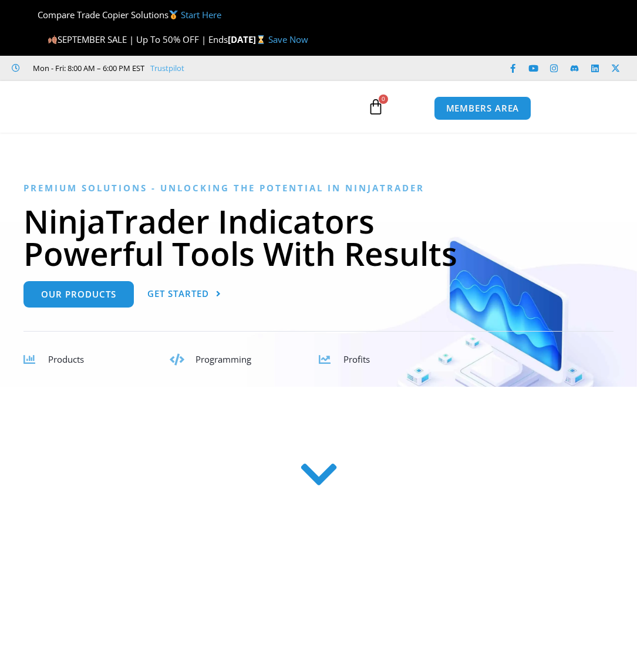 This screenshot has height=672, width=637. I want to click on span: Compare Trade Copier Solutions, so click(125, 15).